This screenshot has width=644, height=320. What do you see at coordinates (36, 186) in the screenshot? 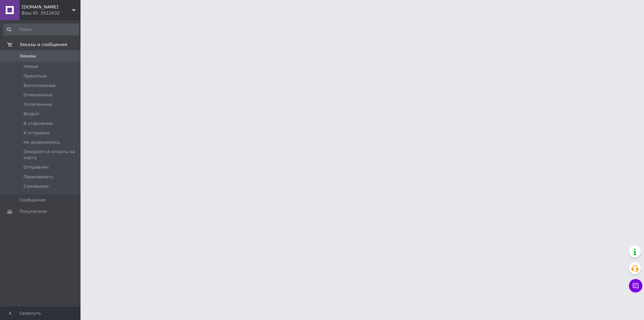
I see `span: Самовывоз` at bounding box center [36, 186].